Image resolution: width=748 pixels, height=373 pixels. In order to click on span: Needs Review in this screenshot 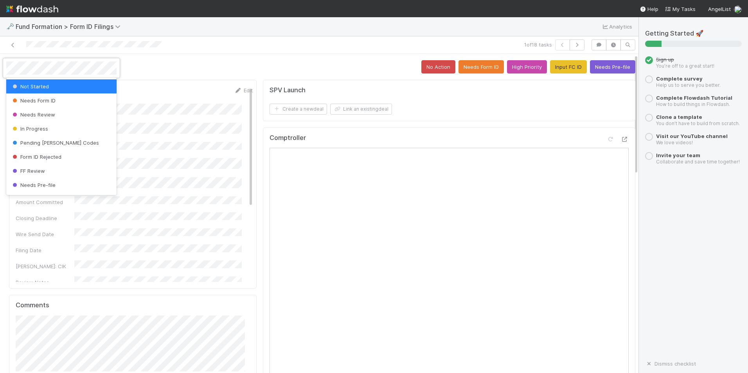, I will do `click(33, 115)`.